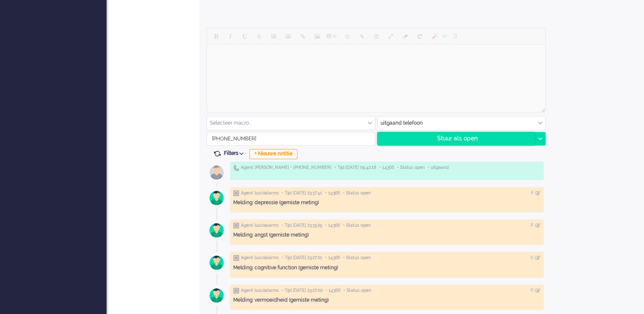 The width and height of the screenshot is (644, 314). Describe the element at coordinates (236, 168) in the screenshot. I see `img: ic_telephone_grey.svg` at that location.